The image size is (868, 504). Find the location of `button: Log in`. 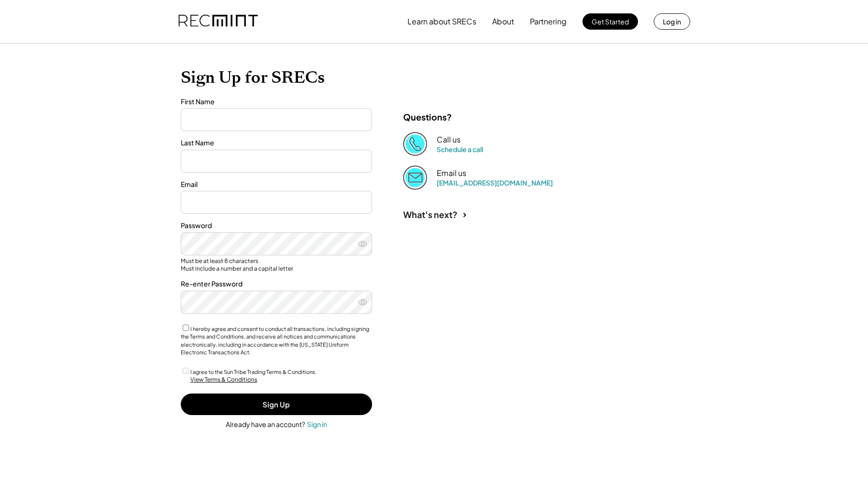

button: Log in is located at coordinates (672, 22).